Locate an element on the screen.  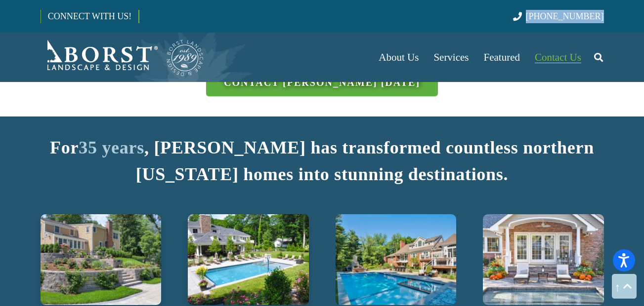
a: Borst-Logo is located at coordinates (122, 57).